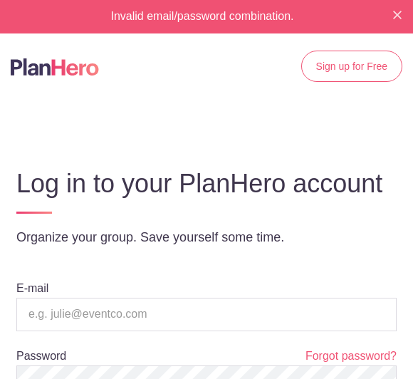 The height and width of the screenshot is (379, 413). What do you see at coordinates (351, 356) in the screenshot?
I see `a: Forgot password?` at bounding box center [351, 356].